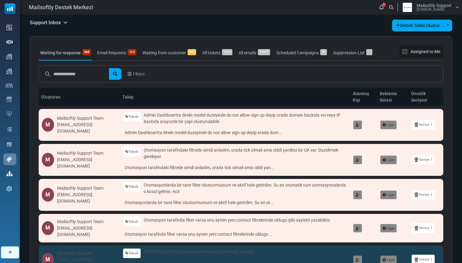 This screenshot has height=263, width=462. Describe the element at coordinates (9, 159) in the screenshot. I see `img: support-icon-active.svg` at that location.